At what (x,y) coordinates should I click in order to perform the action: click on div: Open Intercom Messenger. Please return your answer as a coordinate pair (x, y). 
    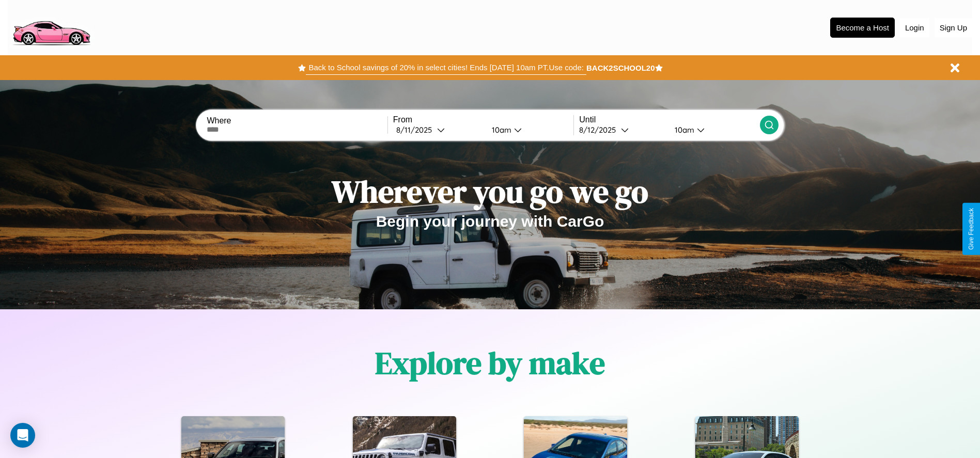
    Looking at the image, I should click on (23, 435).